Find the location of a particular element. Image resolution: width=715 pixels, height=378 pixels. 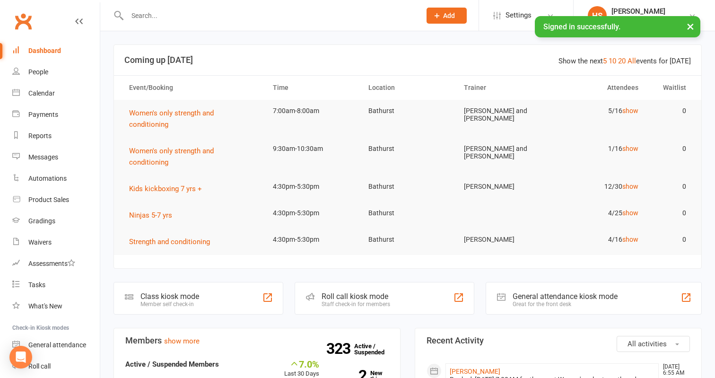

td: 5/16 is located at coordinates (599, 111).